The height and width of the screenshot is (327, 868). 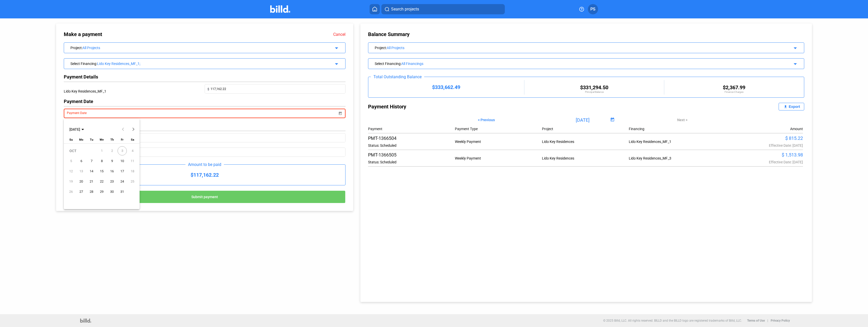 I want to click on button: October 11, 2025, so click(x=132, y=161).